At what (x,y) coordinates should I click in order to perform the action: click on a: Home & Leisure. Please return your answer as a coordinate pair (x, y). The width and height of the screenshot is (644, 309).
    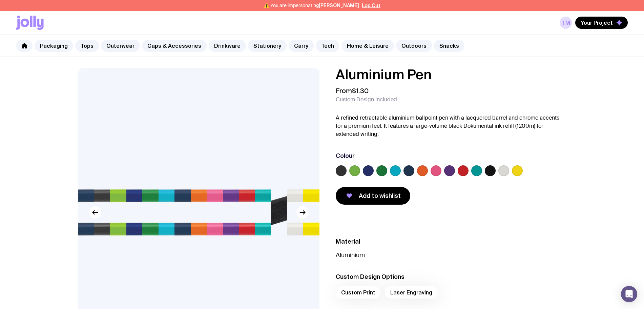
    Looking at the image, I should click on (367, 45).